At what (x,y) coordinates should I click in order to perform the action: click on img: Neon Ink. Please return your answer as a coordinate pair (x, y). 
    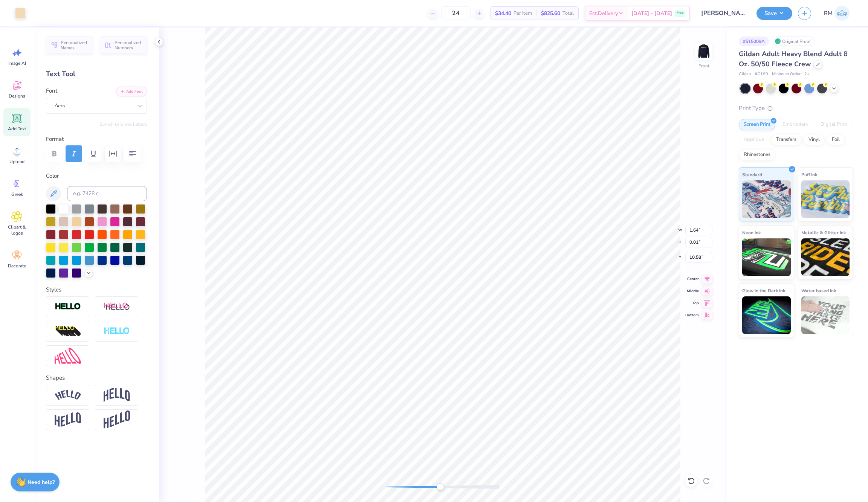
    Looking at the image, I should click on (766, 258).